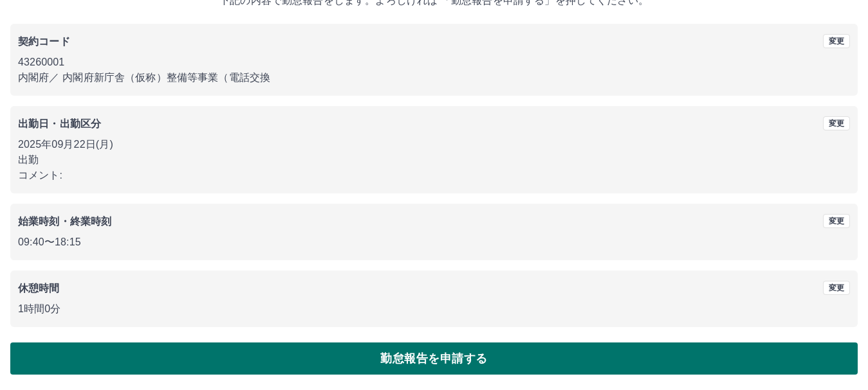 Image resolution: width=868 pixels, height=390 pixels. What do you see at coordinates (434, 175) in the screenshot?
I see `p: コメント:` at bounding box center [434, 175].